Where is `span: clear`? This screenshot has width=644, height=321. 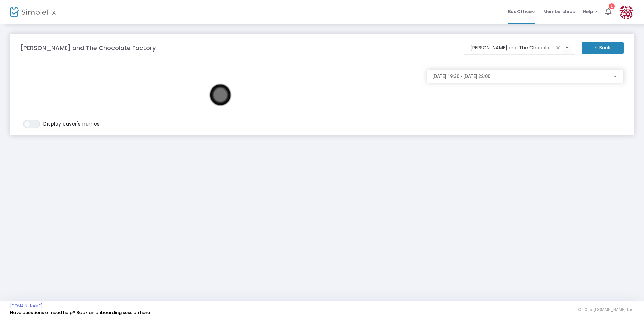
span: clear is located at coordinates (558, 48).